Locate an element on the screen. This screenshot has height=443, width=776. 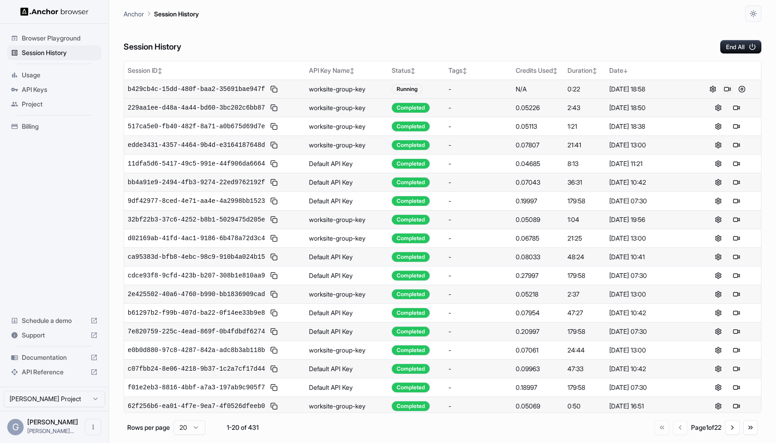
div: 47:27 is located at coordinates (585, 313).